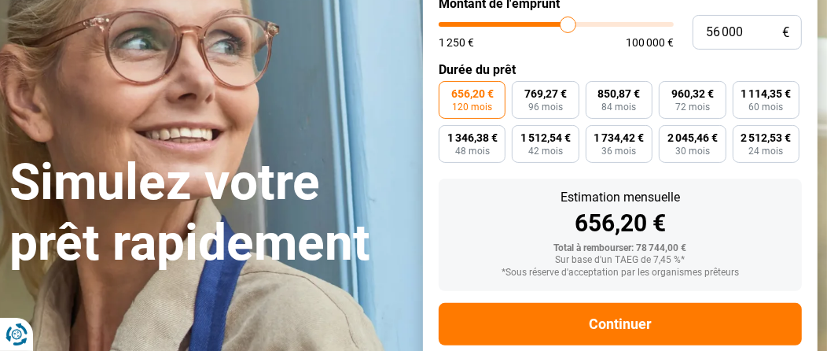 The height and width of the screenshot is (351, 827). Describe the element at coordinates (619, 107) in the screenshot. I see `span: 84 mois` at that location.